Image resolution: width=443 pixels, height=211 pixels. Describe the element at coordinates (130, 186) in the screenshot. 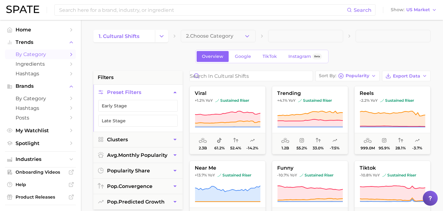

I see `span: convergence` at that location.